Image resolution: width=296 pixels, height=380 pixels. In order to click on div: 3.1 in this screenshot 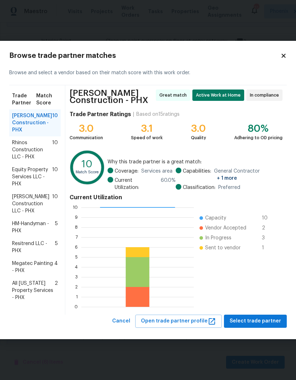, I will do `click(147, 128)`.